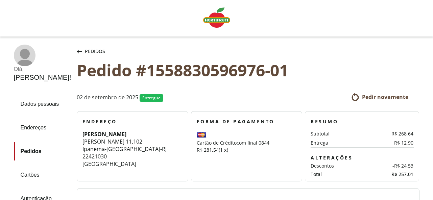 Image resolution: width=433 pixels, height=200 pixels. Describe the element at coordinates (393, 134) in the screenshot. I see `div: R$ 268,64` at that location.